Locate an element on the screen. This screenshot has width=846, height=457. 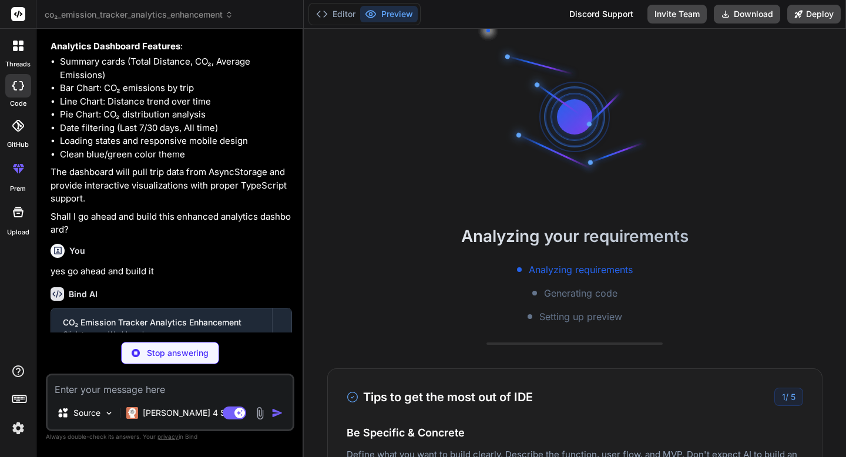
li: Pie Chart: CO₂ distribution analysis is located at coordinates (176, 115).